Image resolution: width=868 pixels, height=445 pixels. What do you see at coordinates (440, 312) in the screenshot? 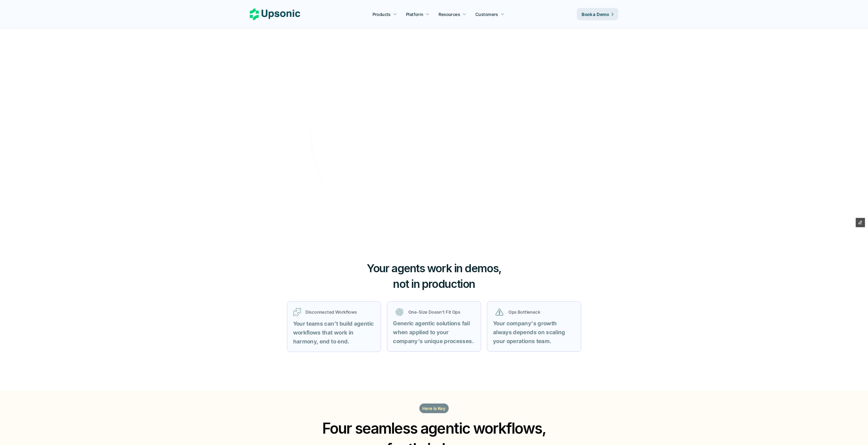
I see `p: One-Size Doesn’t Fit Ops` at bounding box center [440, 312].